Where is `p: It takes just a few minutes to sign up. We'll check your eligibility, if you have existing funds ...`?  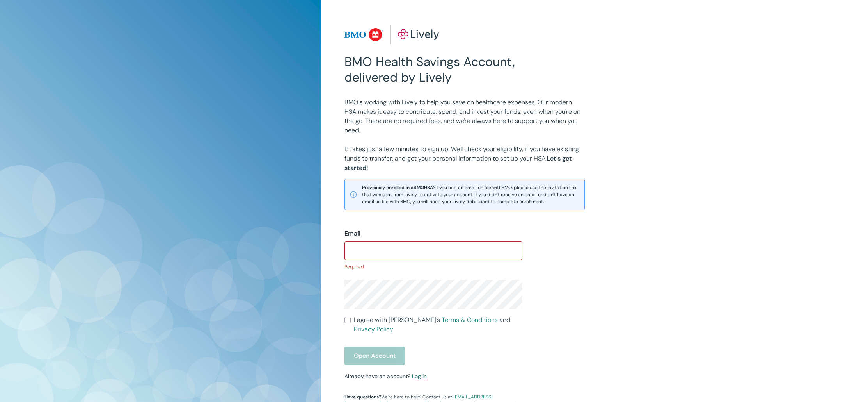
p: It takes just a few minutes to sign up. We'll check your eligibility, if you have existing funds ... is located at coordinates (464, 158).